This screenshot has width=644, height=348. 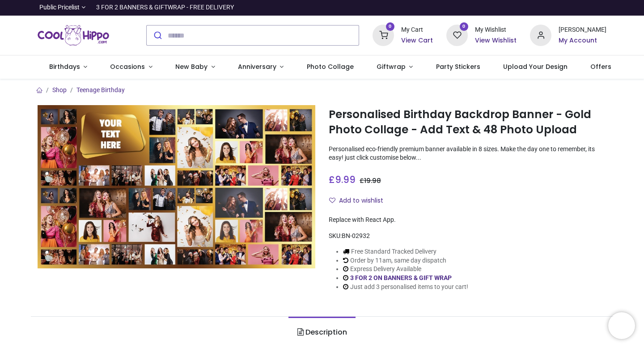 What do you see at coordinates (165, 8) in the screenshot?
I see `div: 3 FOR 2 BANNERS & GIFTWRAP - FREE DELIVERY` at bounding box center [165, 8].